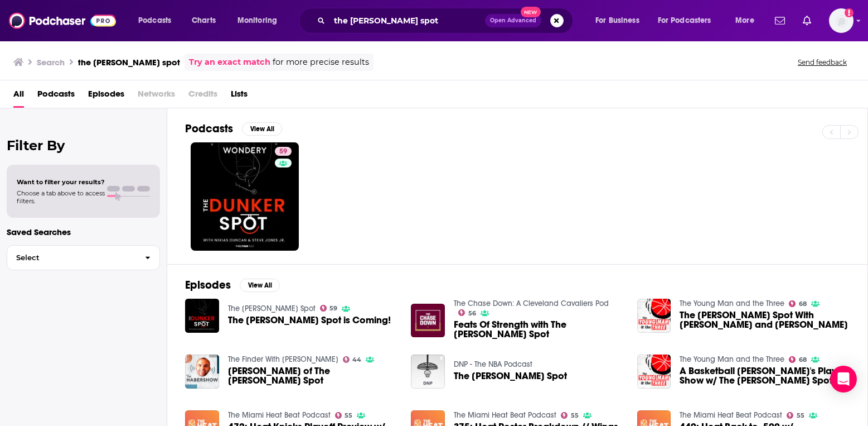 The width and height of the screenshot is (868, 426). What do you see at coordinates (209, 129) in the screenshot?
I see `h2: Podcasts` at bounding box center [209, 129].